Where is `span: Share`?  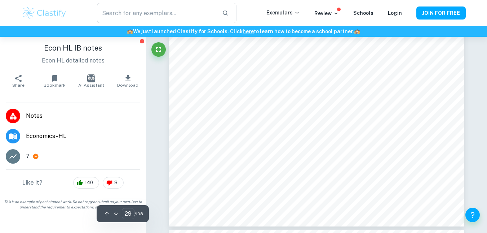 span: Share is located at coordinates (18, 85).